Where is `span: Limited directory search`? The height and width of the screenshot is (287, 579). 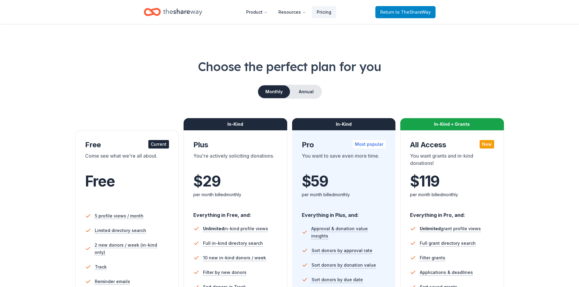 span: Limited directory search is located at coordinates (120, 231).